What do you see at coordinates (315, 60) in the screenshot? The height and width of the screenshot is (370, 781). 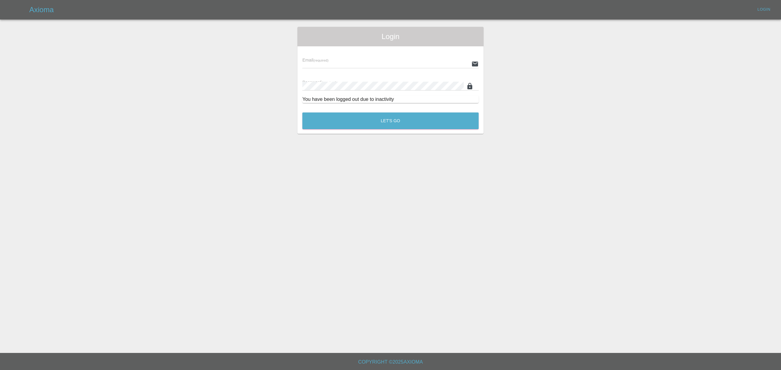 I see `span: Email` at bounding box center [315, 60].